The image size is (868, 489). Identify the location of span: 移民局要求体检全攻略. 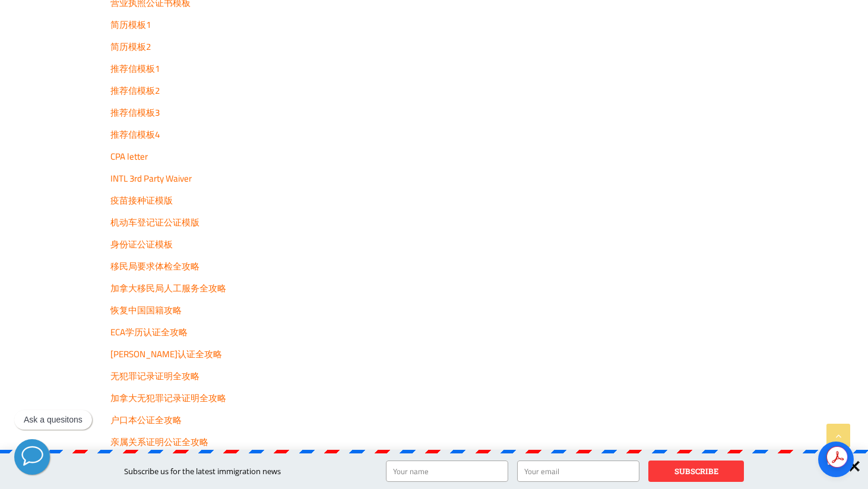
(155, 266).